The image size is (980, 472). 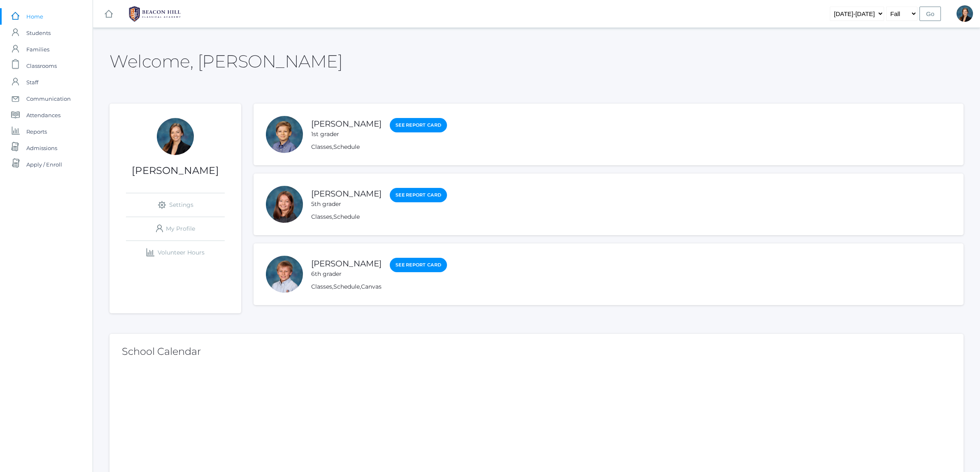 I want to click on span: Home, so click(x=35, y=16).